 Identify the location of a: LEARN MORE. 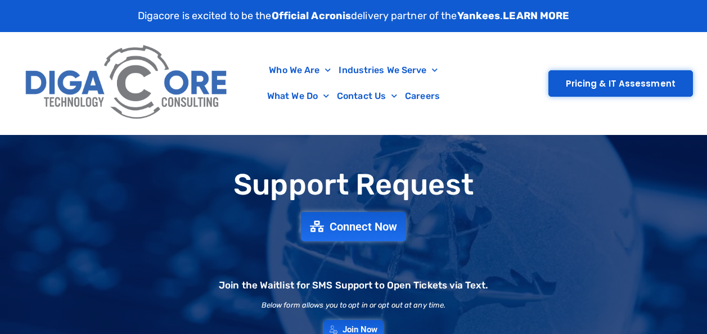
(536, 16).